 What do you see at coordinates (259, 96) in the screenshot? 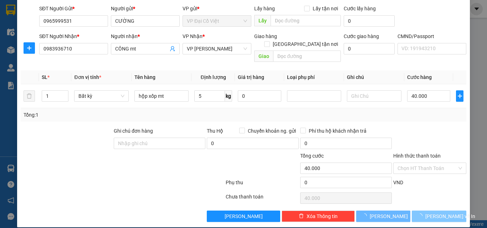
I see `input: 0` at bounding box center [259, 96].